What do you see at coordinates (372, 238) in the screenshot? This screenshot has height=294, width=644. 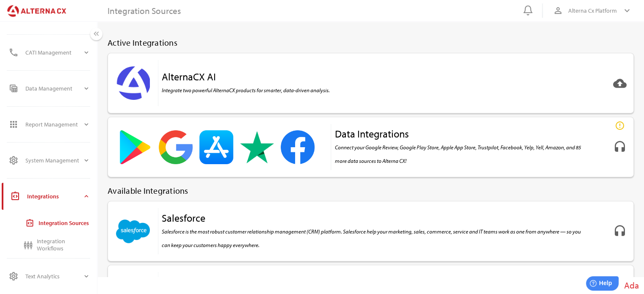 I see `div: Salesforce is the most robust customer relationship management (CRM) platform. Salesforce help yo...` at bounding box center [372, 238].